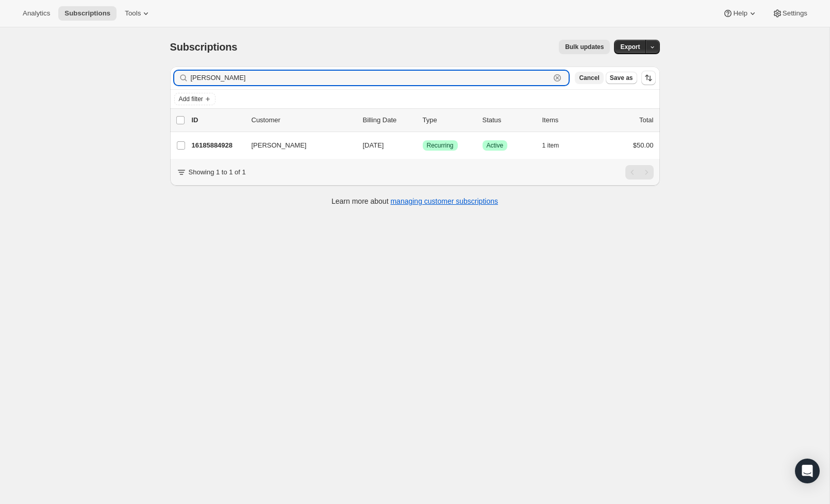 The image size is (830, 504). I want to click on button: Tools, so click(138, 14).